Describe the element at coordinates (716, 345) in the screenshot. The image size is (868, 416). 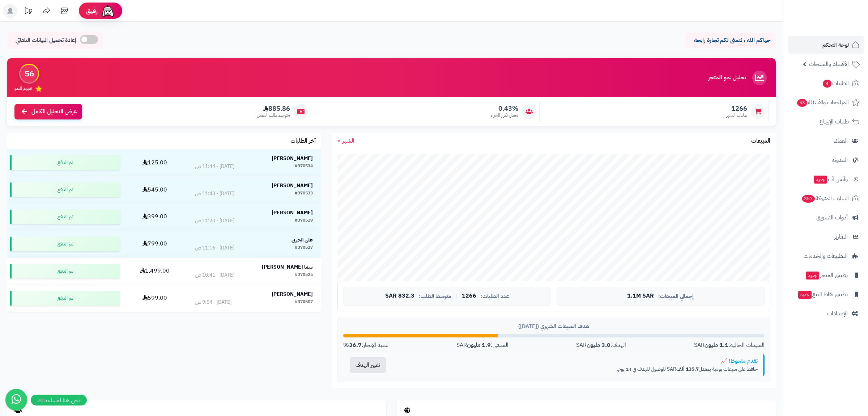
I see `strong: 1.1 مليون` at that location.